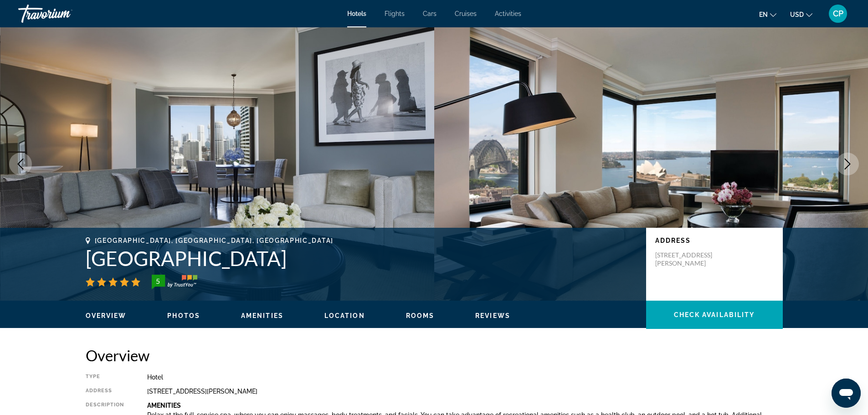 Image resolution: width=868 pixels, height=415 pixels. Describe the element at coordinates (838, 14) in the screenshot. I see `button: User Menu` at that location.